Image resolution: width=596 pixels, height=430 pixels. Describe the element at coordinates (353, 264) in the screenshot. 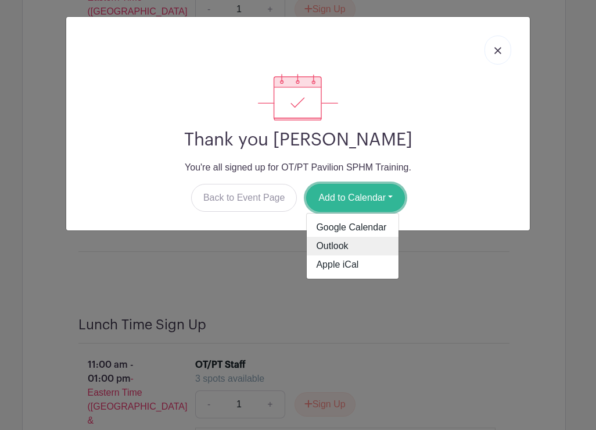

I see `a: Apple iCal` at that location.